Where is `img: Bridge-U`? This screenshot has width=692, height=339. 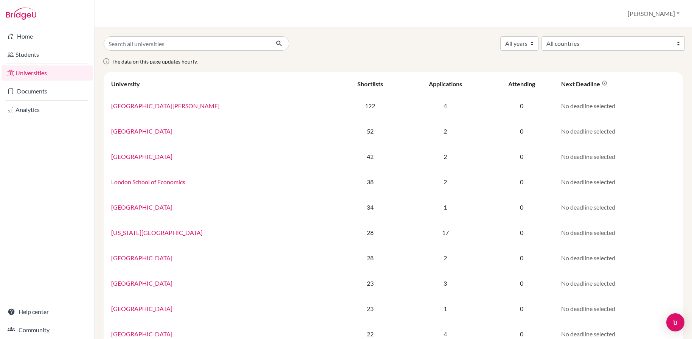
img: Bridge-U is located at coordinates (21, 14).